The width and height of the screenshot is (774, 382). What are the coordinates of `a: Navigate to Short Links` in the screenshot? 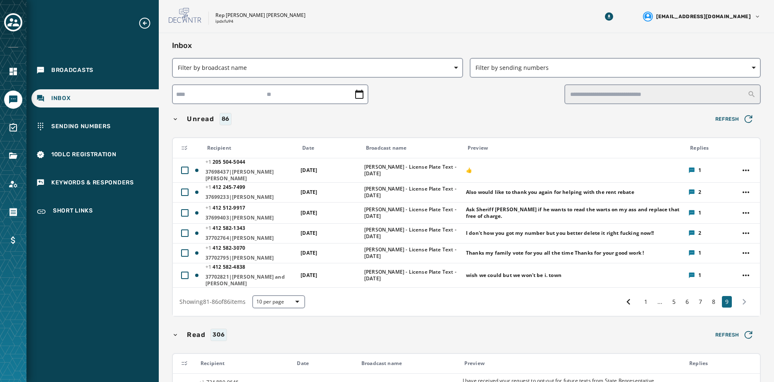 It's located at (95, 212).